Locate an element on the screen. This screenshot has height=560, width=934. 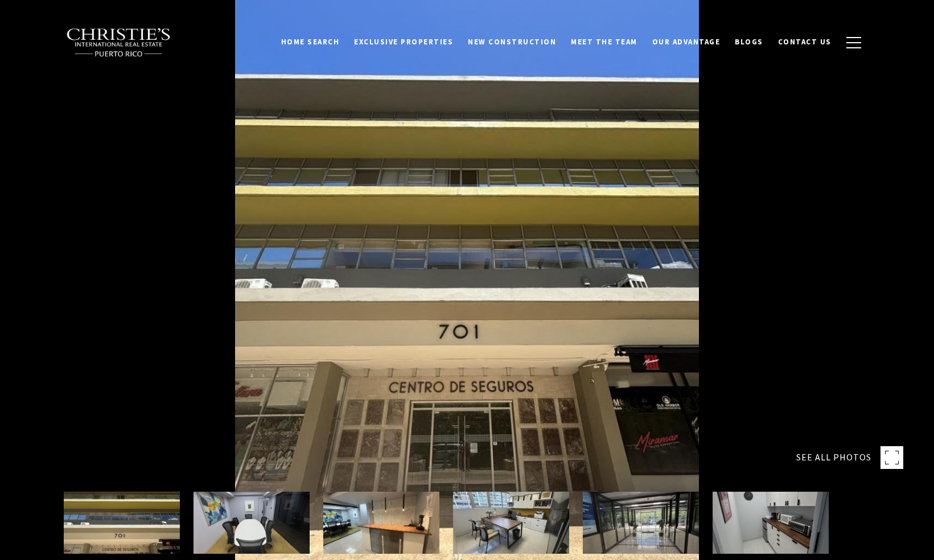
a: Our Advantage is located at coordinates (686, 42).